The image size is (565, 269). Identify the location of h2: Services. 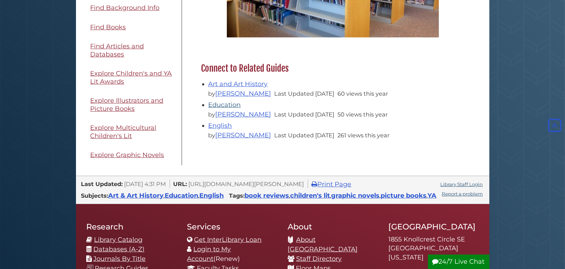
(232, 227).